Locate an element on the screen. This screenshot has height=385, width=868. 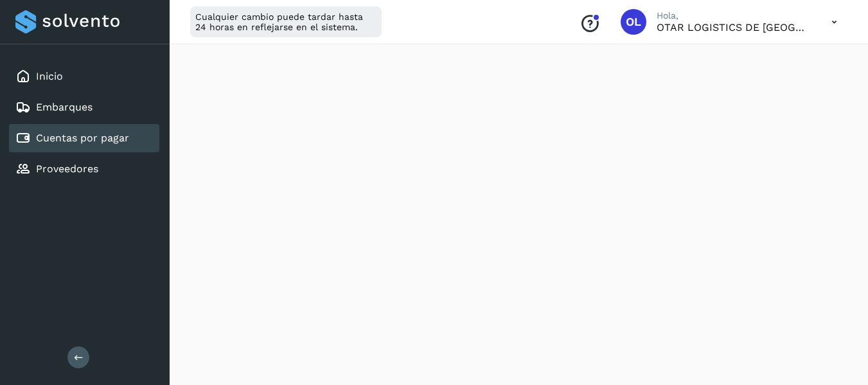
div: Inicio is located at coordinates (84, 76).